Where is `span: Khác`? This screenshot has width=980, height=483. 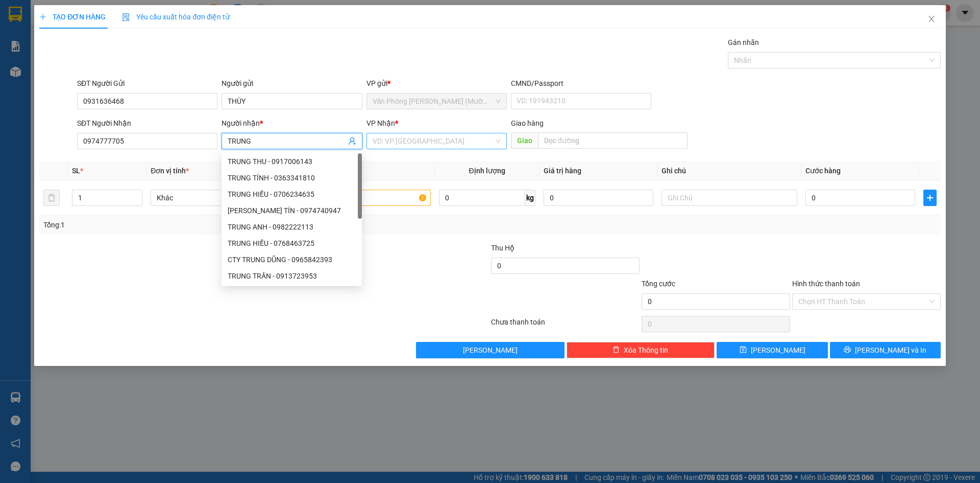
span: Khác is located at coordinates (218, 198).